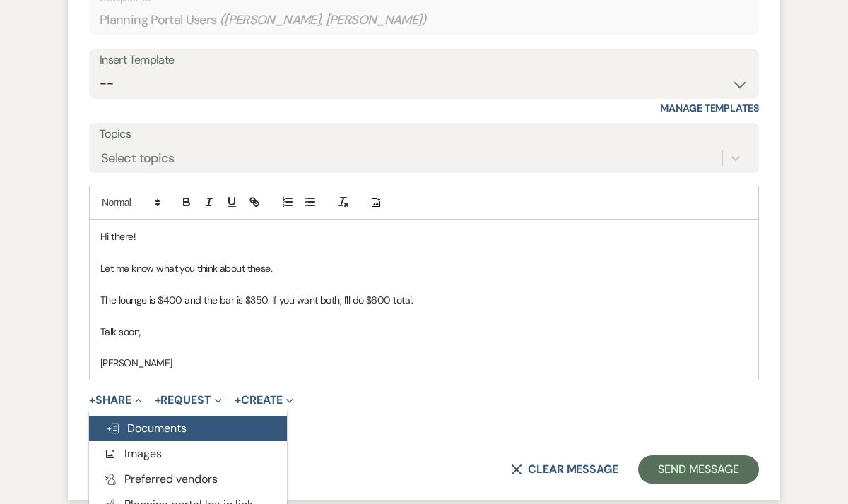  I want to click on p: Talk soon,, so click(424, 332).